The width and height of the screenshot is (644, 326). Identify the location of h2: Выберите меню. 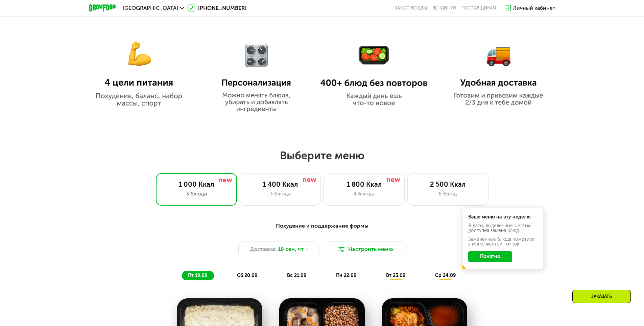
(322, 155).